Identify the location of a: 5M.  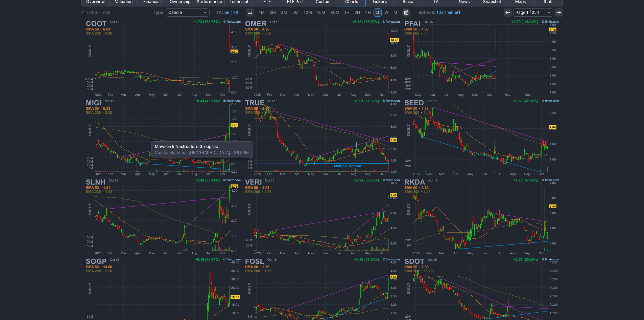
(296, 12).